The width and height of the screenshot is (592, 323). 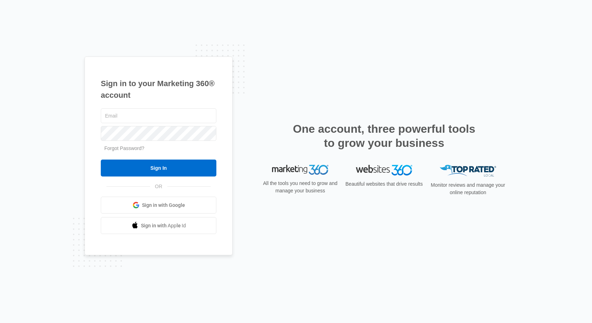 I want to click on h2: One account, three powerful tools to grow your business, so click(x=384, y=136).